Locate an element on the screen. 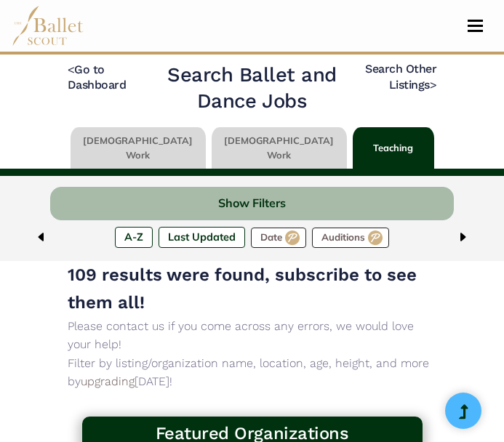 The width and height of the screenshot is (504, 442). button: Toggle navigation is located at coordinates (475, 25).